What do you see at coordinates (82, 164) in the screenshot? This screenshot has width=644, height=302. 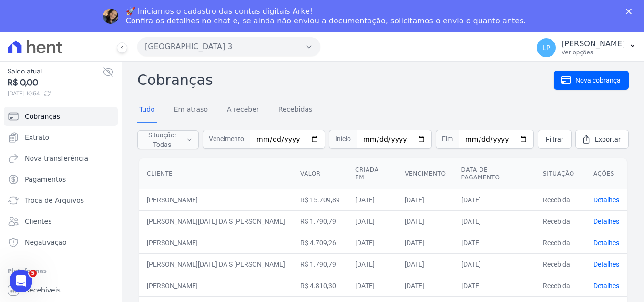 I see `div: 🎥 Ficou com dúvidas sobre a Migração da Conta Arke? Assista ao vídeo abaixo:` at bounding box center [82, 164].